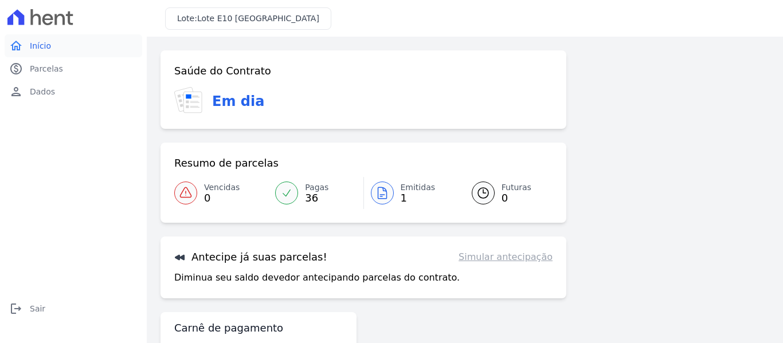 Image resolution: width=783 pixels, height=343 pixels. Describe the element at coordinates (516, 187) in the screenshot. I see `span: Futuras` at that location.